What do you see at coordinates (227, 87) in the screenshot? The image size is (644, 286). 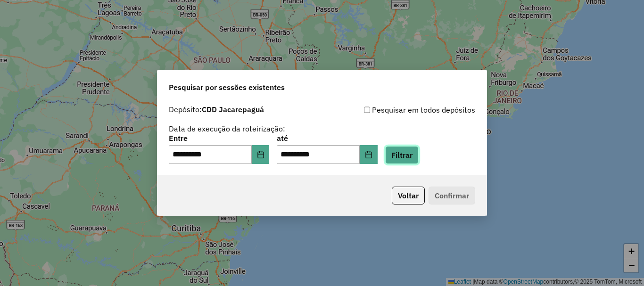 I see `span: Pesquisar por sessões existentes` at bounding box center [227, 87].